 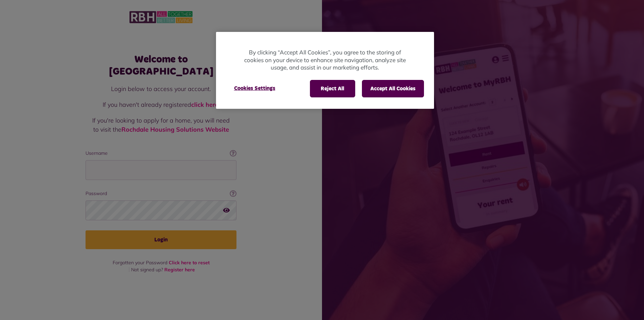 What do you see at coordinates (325, 70) in the screenshot?
I see `div: Cookie banner` at bounding box center [325, 70].